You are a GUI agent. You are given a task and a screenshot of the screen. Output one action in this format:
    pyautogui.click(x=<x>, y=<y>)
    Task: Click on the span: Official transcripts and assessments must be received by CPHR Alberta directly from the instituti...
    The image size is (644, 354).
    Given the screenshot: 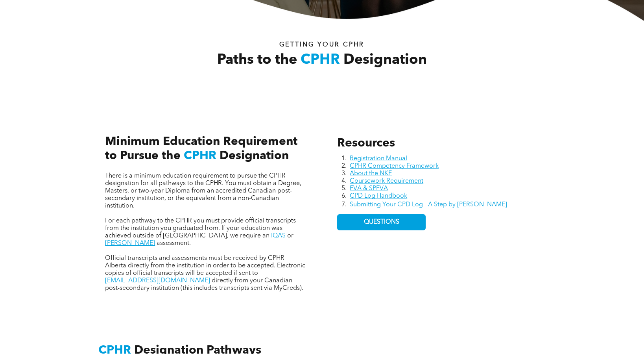 What is the action you would take?
    pyautogui.click(x=205, y=266)
    